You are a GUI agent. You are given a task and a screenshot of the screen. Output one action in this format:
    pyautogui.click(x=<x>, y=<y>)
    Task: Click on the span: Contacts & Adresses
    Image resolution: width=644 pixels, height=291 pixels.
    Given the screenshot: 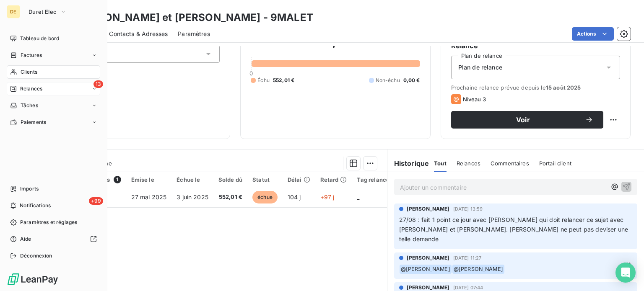 What is the action you would take?
    pyautogui.click(x=138, y=34)
    